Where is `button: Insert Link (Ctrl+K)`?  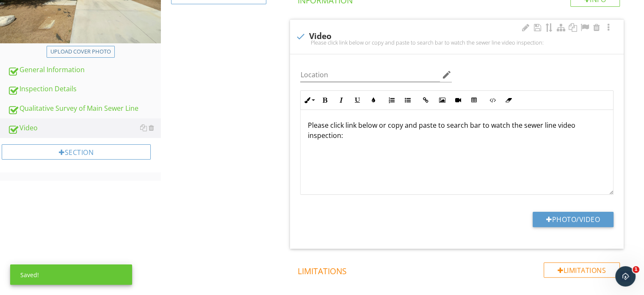 button: Insert Link (Ctrl+K) is located at coordinates (426, 100).